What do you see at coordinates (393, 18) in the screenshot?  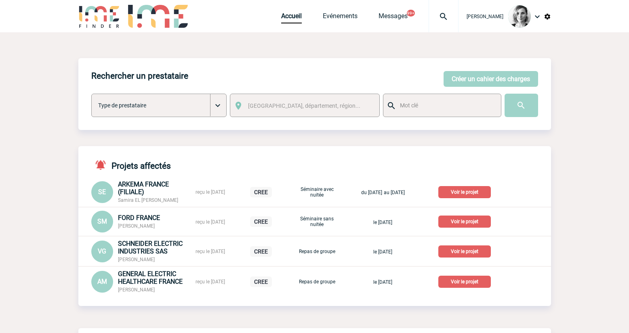 I see `a: Messages` at bounding box center [393, 18].